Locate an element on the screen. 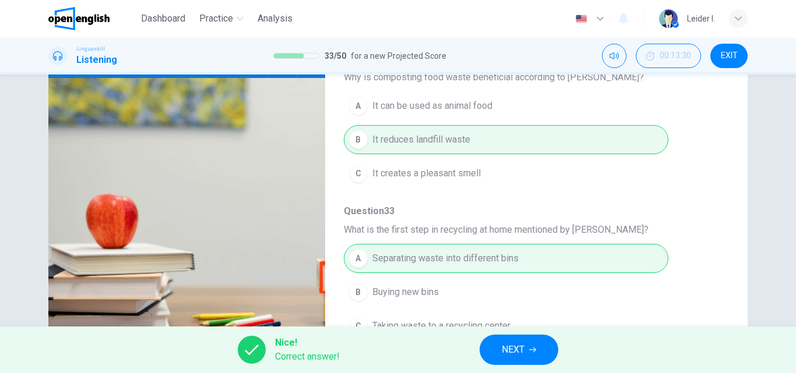 This screenshot has height=373, width=796. a: Dashboard is located at coordinates (163, 19).